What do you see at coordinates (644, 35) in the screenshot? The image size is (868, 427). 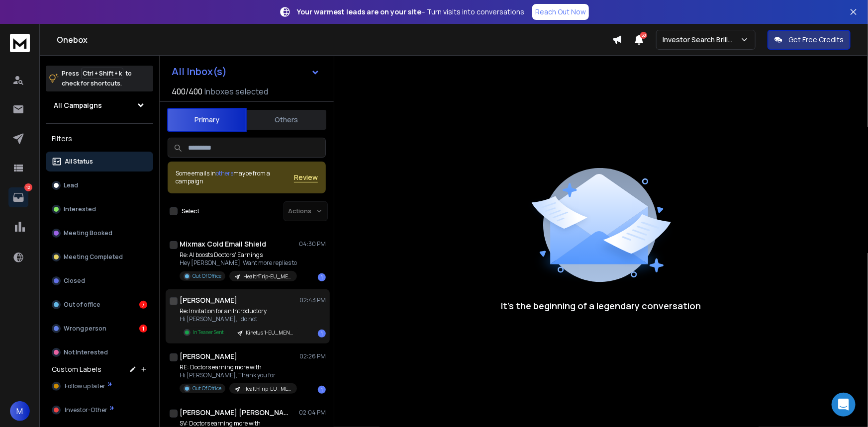 I see `span: 50` at bounding box center [644, 35].